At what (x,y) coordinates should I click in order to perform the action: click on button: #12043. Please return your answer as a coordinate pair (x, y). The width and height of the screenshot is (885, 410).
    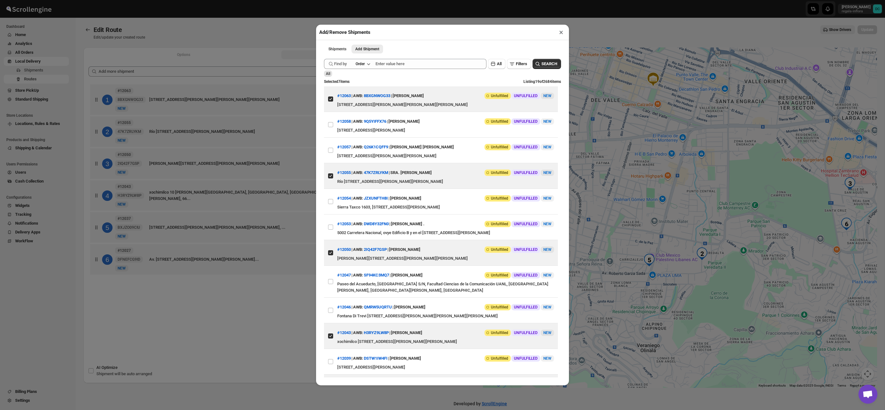
    Looking at the image, I should click on (344, 332).